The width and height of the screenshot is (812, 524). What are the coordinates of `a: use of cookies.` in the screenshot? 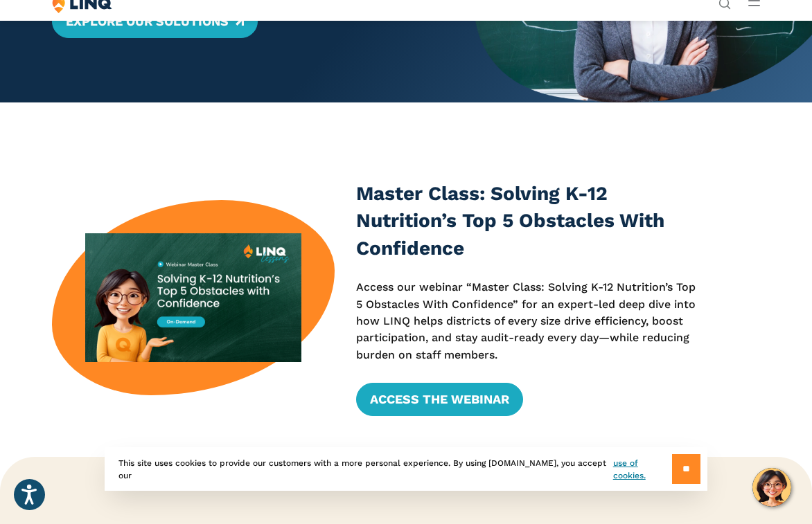 It's located at (642, 470).